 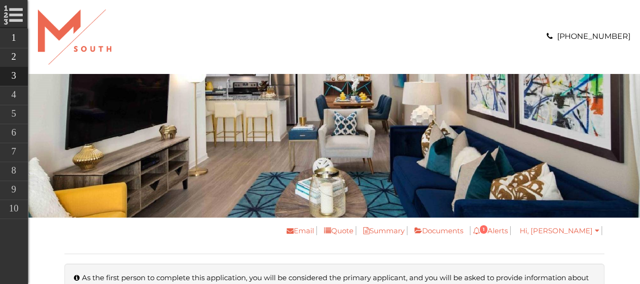 I want to click on div: banner, so click(x=334, y=145).